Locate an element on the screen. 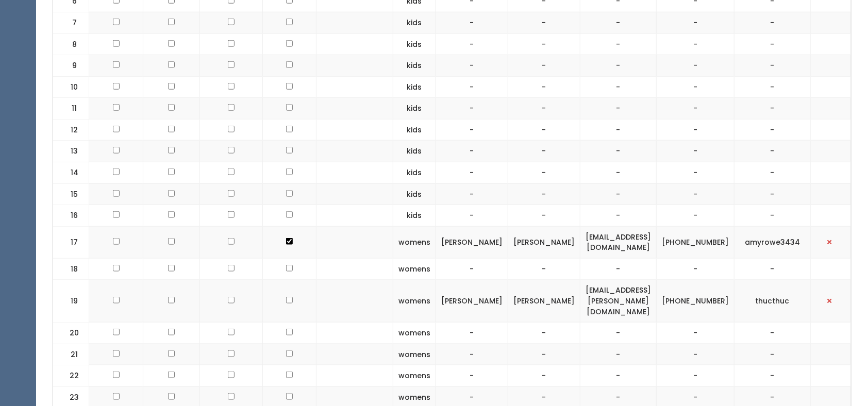  td: 17 is located at coordinates (71, 242).